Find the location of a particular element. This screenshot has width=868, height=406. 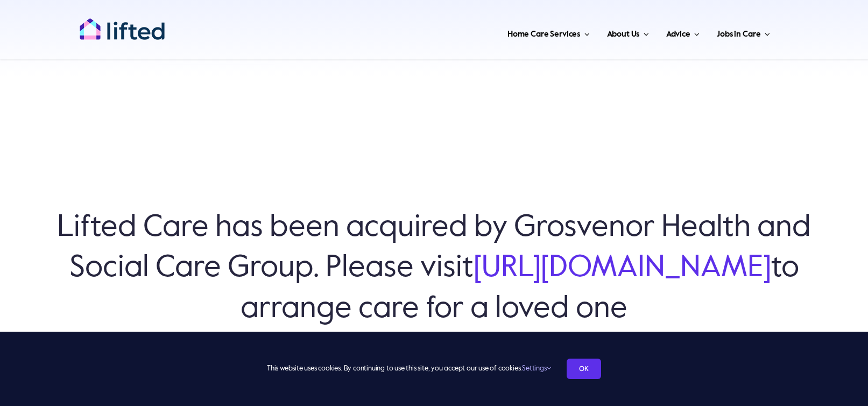

a: OK is located at coordinates (584, 369).